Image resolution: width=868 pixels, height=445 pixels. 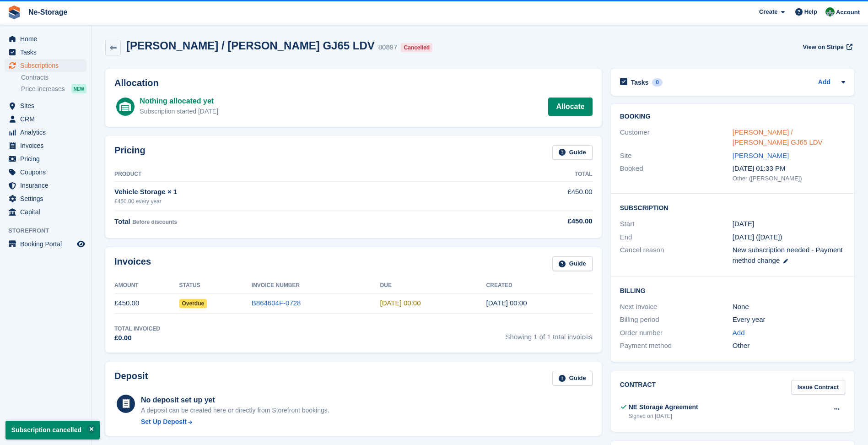 I want to click on span: Invoices, so click(x=47, y=146).